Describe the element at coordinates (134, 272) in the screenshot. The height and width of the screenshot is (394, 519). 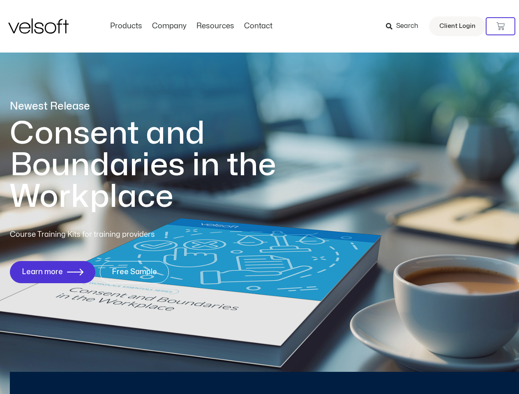
I see `span: Free Sample` at that location.